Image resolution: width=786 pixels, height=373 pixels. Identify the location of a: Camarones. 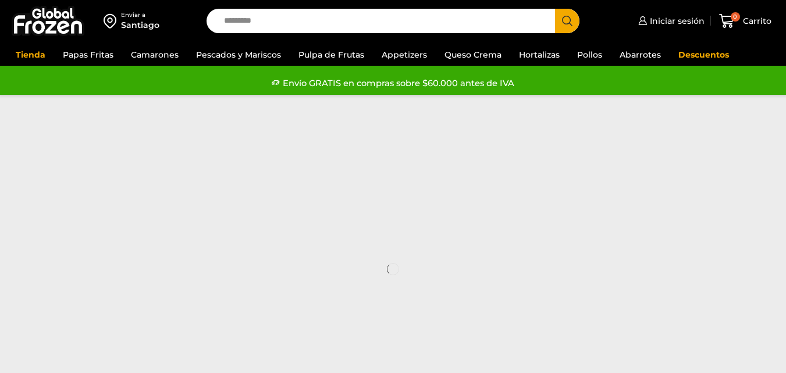
(155, 55).